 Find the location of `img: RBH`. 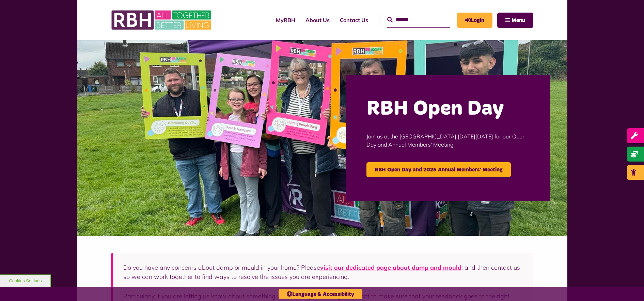

img: RBH is located at coordinates (162, 20).